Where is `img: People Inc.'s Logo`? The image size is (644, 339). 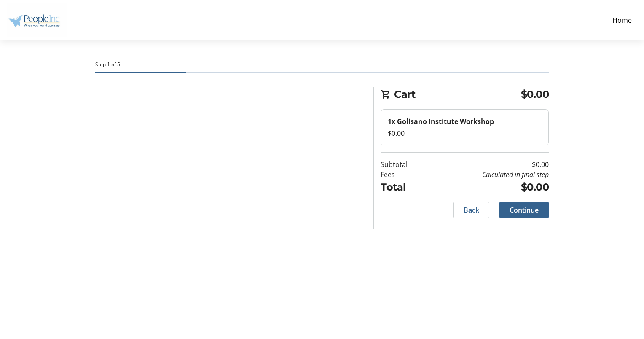 img: People Inc.'s Logo is located at coordinates (37, 20).